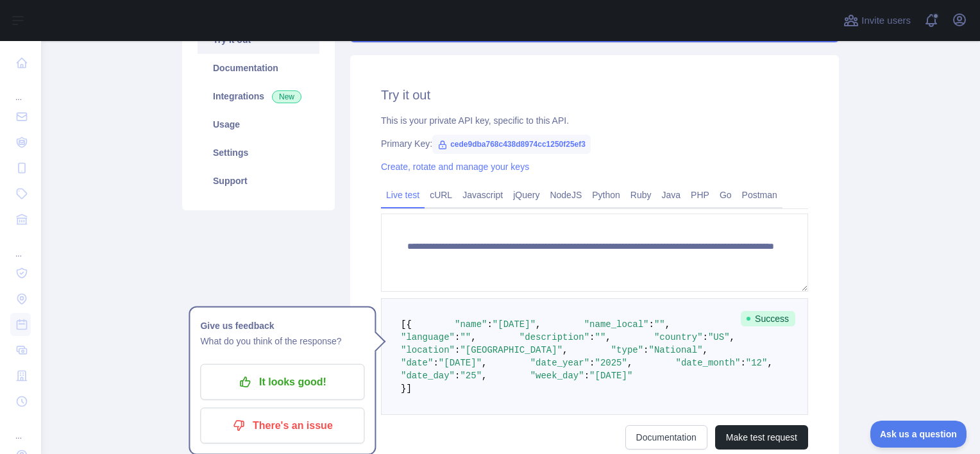 This screenshot has width=980, height=454. Describe the element at coordinates (282, 382) in the screenshot. I see `button: It looks good!` at that location.